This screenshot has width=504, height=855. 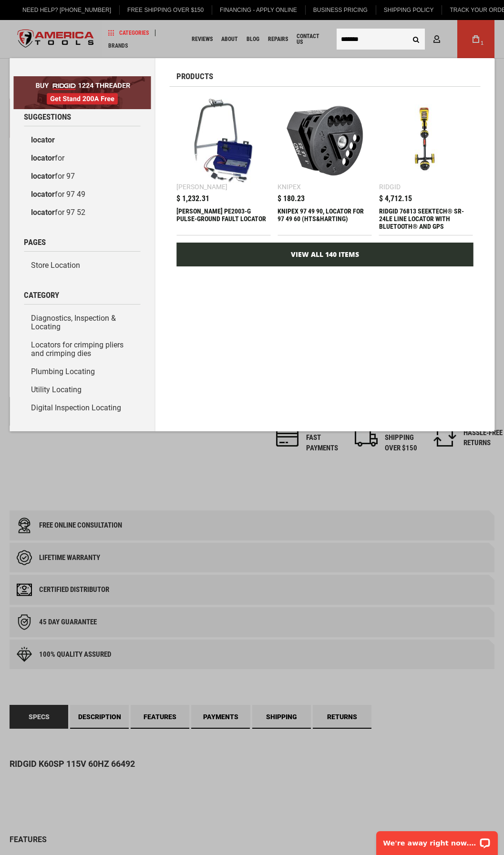 I want to click on a: Categories, so click(x=129, y=33).